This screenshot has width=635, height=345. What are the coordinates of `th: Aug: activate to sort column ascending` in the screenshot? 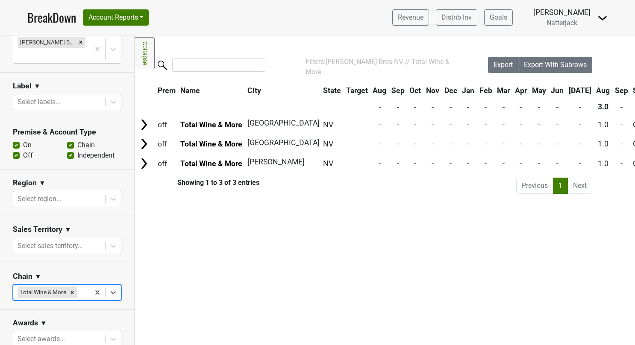 It's located at (380, 91).